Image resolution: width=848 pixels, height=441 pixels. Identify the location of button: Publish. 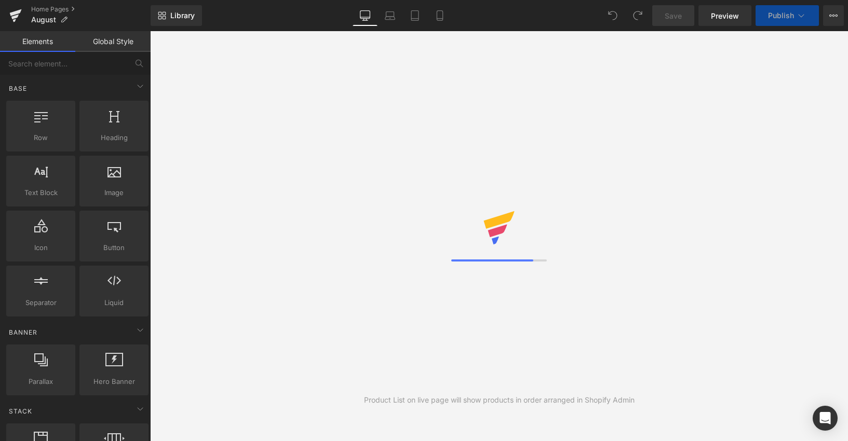
(787, 16).